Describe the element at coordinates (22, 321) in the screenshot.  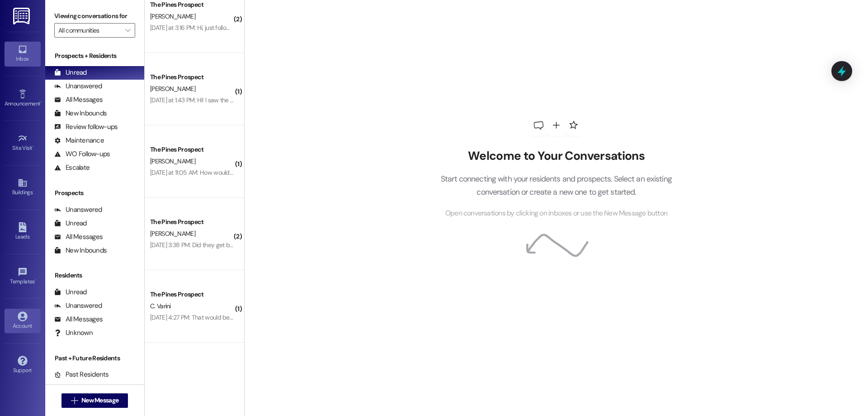
I see `a: Account` at that location.